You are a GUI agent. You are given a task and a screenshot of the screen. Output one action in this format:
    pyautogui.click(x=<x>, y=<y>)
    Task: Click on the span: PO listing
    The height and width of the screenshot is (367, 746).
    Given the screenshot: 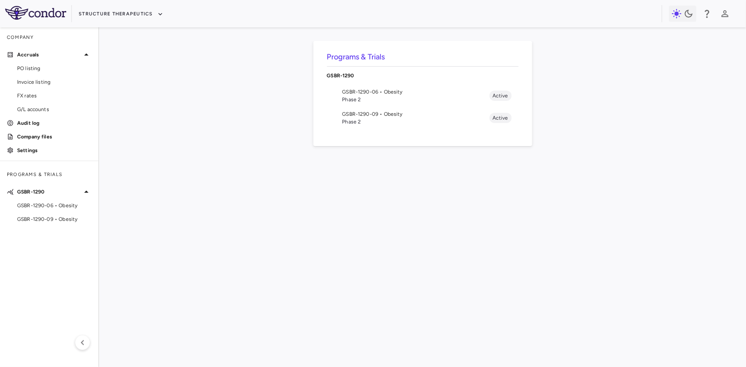 What is the action you would take?
    pyautogui.click(x=54, y=68)
    